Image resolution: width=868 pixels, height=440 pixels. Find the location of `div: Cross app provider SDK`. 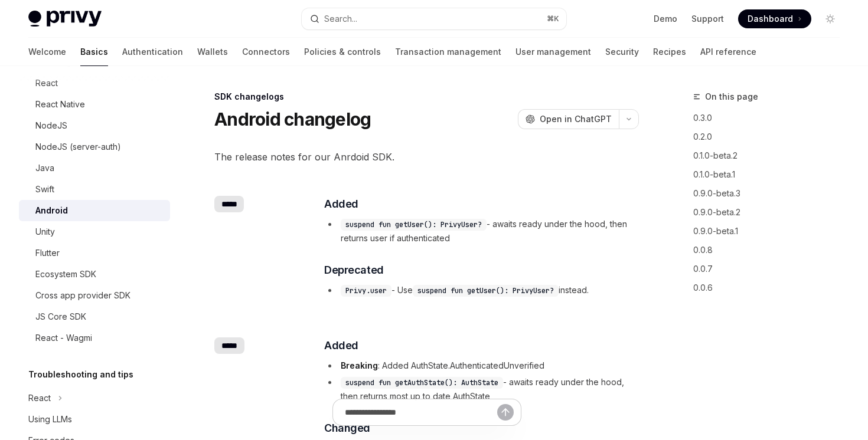

div: Cross app provider SDK is located at coordinates (82, 296).